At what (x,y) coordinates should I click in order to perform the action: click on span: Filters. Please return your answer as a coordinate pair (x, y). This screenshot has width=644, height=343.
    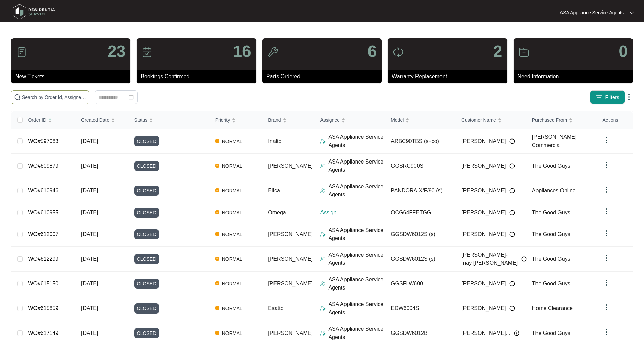
    Looking at the image, I should click on (612, 97).